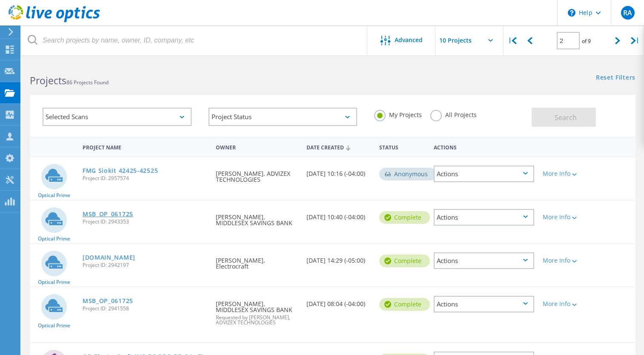  Describe the element at coordinates (257, 147) in the screenshot. I see `div: Owner` at that location.